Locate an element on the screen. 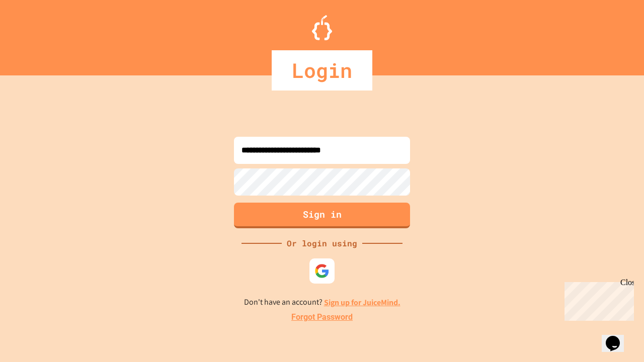 The width and height of the screenshot is (644, 362). a: Sign up for JuiceMind. is located at coordinates (362, 302).